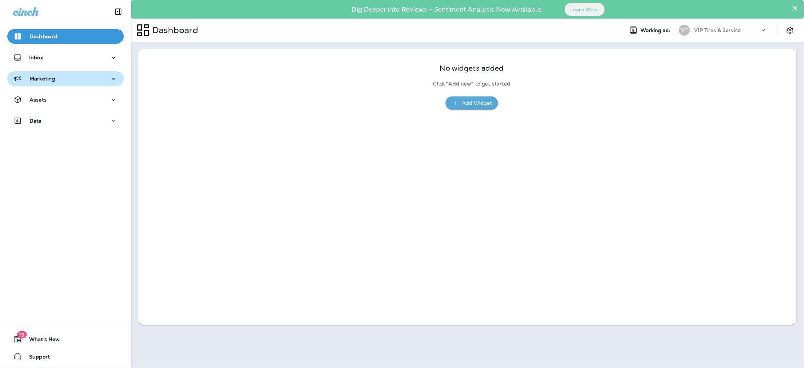 The width and height of the screenshot is (804, 368). What do you see at coordinates (36, 58) in the screenshot?
I see `p: Inbox` at bounding box center [36, 58].